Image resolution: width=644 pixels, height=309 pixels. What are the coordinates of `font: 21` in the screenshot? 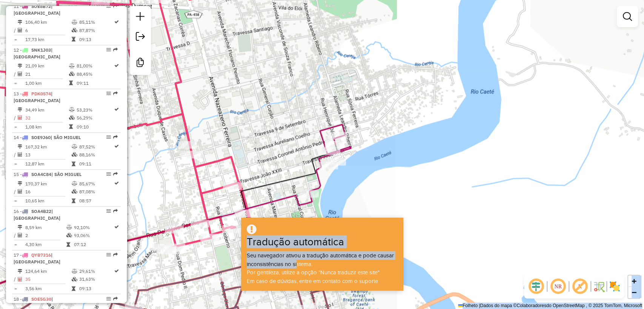 It's located at (28, 74).